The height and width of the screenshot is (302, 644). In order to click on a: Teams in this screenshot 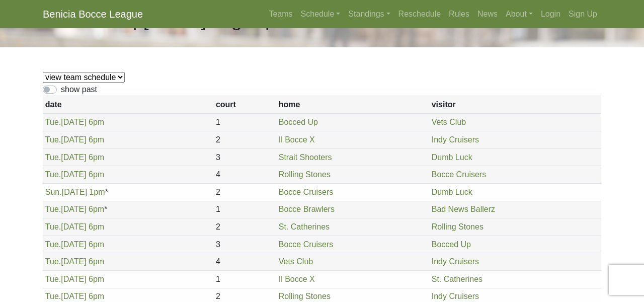, I will do `click(280, 14)`.